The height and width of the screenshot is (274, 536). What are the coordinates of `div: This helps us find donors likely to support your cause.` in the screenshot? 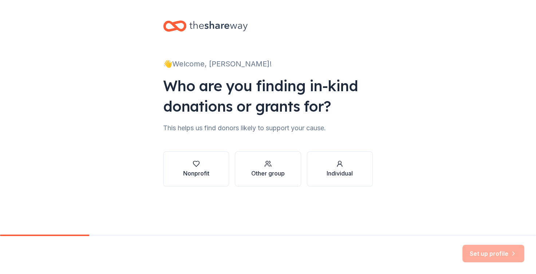 It's located at (268, 128).